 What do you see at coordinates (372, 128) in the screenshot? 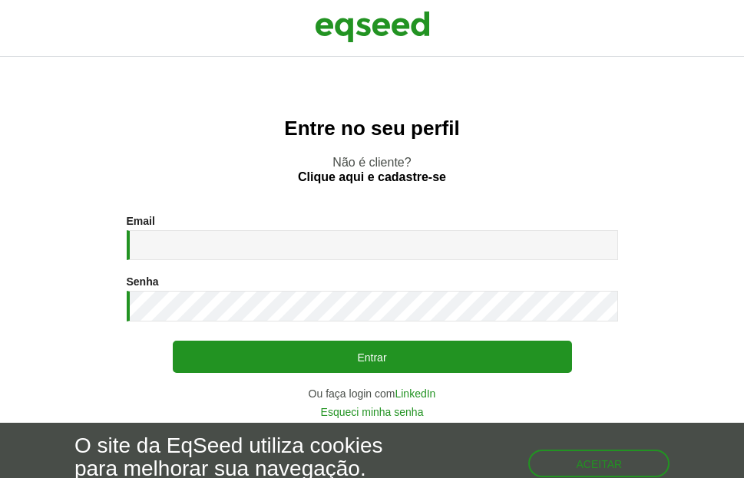
I see `h2: Entre no seu perfil` at bounding box center [372, 128].